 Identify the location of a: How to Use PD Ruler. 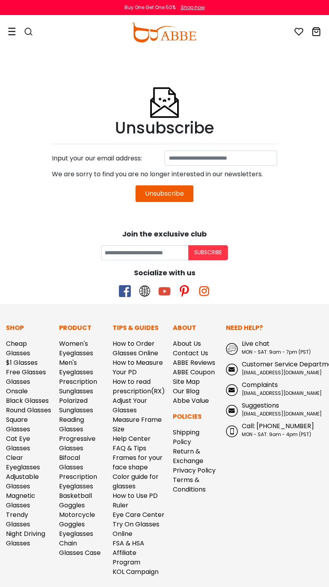
(135, 500).